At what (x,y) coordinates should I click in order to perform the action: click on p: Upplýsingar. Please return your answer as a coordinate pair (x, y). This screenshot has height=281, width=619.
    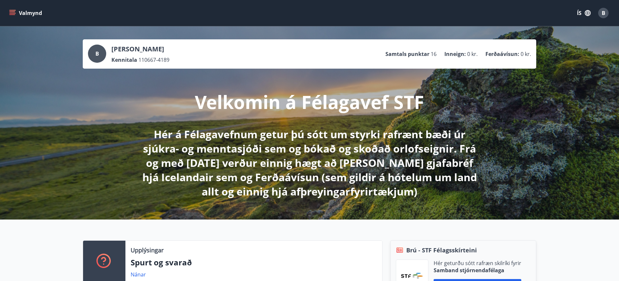
    Looking at the image, I should click on (147, 250).